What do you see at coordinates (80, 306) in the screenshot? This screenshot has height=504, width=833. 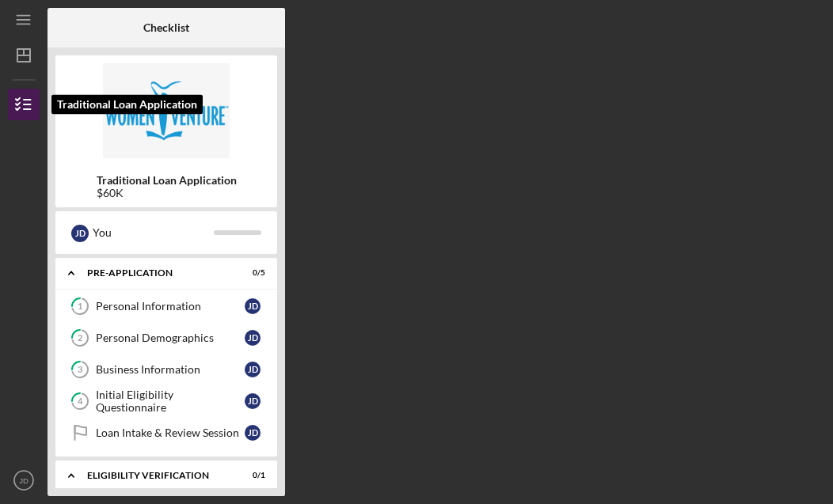 I see `tspan: 1` at bounding box center [80, 306].